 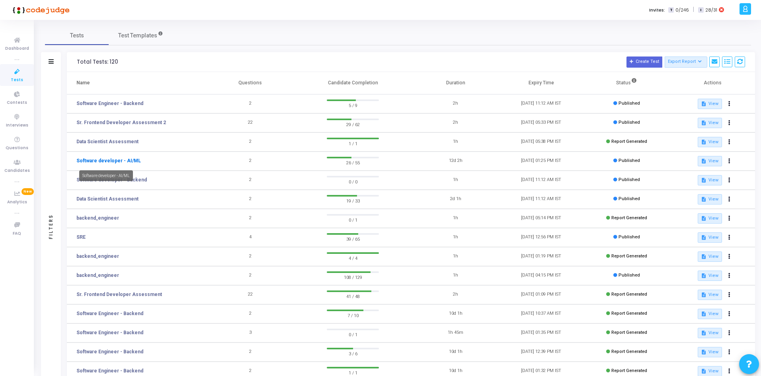 What do you see at coordinates (51, 227) in the screenshot?
I see `div: Filters` at bounding box center [51, 227].